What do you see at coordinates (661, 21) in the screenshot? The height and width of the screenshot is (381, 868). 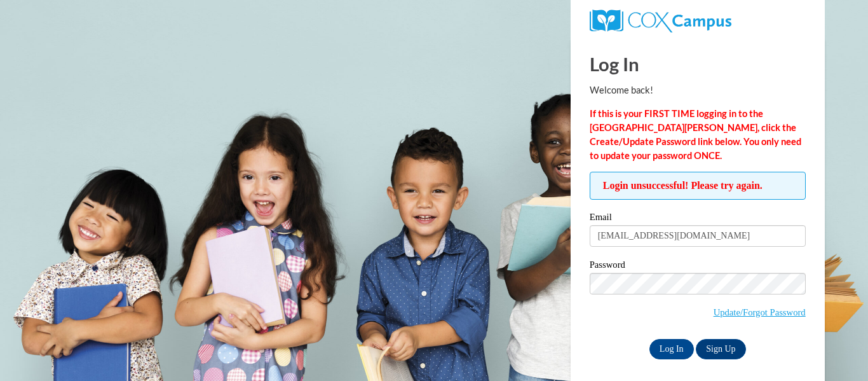 I see `img: COX Campus` at bounding box center [661, 21].